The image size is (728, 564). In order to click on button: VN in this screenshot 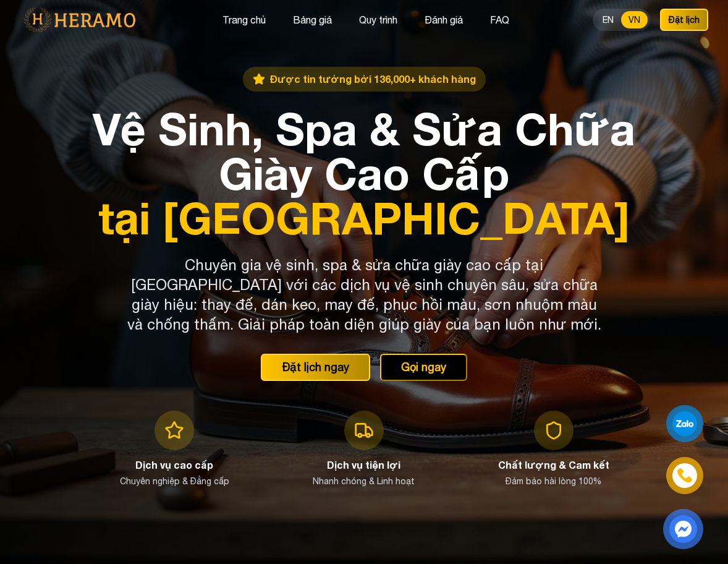, I will do `click(634, 20)`.